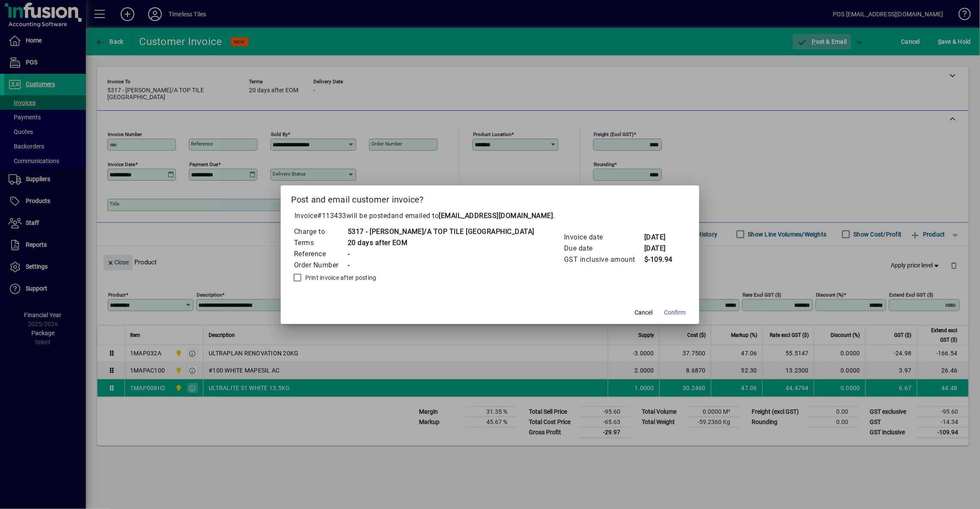 This screenshot has height=509, width=980. I want to click on td: Order Number, so click(320, 265).